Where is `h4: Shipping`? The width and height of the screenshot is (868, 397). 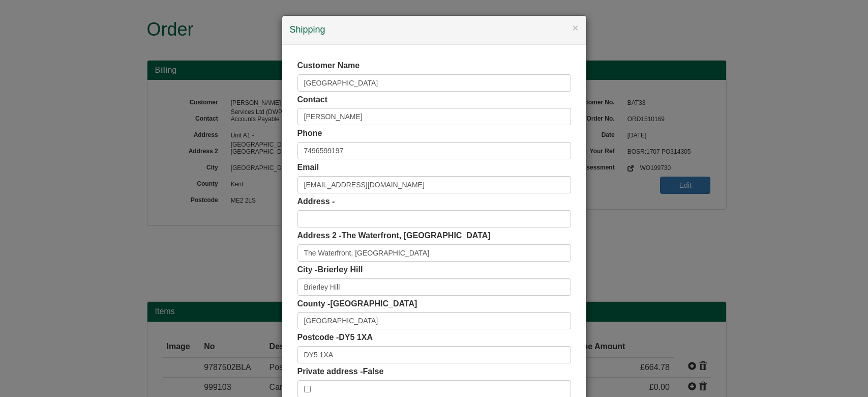 h4: Shipping is located at coordinates (434, 30).